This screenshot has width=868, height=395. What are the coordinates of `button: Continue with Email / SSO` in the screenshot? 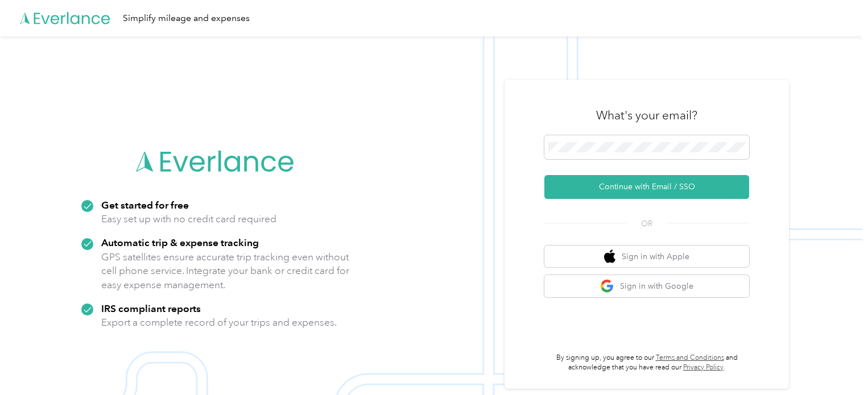 It's located at (647, 187).